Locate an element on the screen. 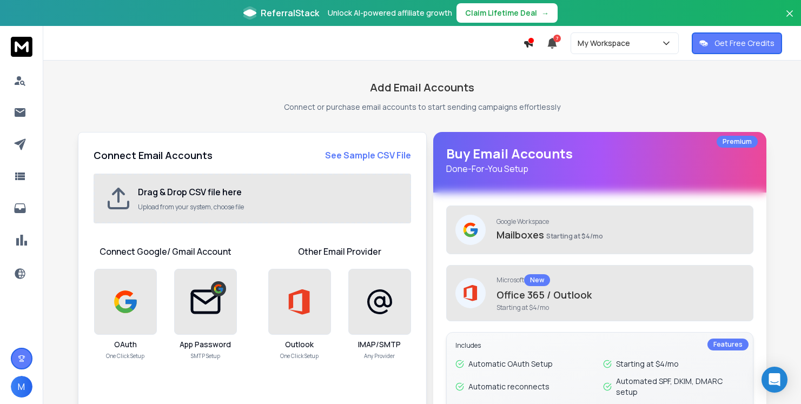  span: ReferralStack is located at coordinates (290, 13).